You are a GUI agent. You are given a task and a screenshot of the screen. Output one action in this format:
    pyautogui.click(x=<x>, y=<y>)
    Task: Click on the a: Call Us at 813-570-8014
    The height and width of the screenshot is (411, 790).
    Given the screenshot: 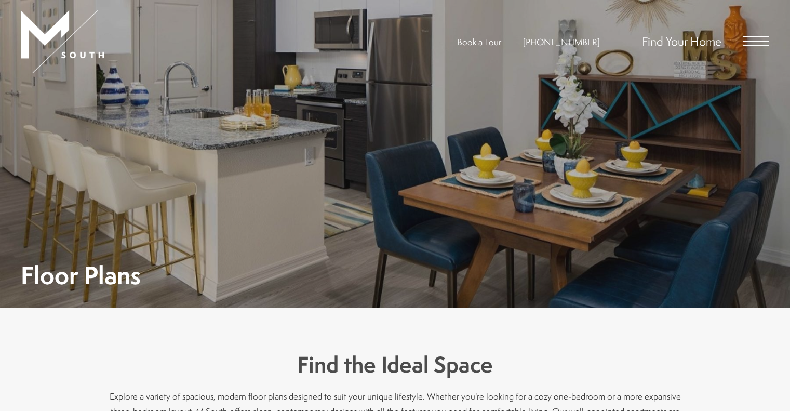 What is the action you would take?
    pyautogui.click(x=562, y=42)
    